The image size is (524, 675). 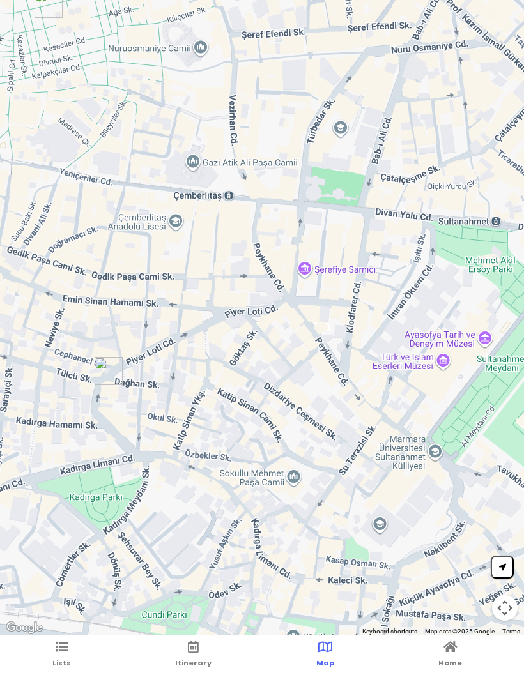 I want to click on div: Grand Yavuz Hotel, so click(x=109, y=371).